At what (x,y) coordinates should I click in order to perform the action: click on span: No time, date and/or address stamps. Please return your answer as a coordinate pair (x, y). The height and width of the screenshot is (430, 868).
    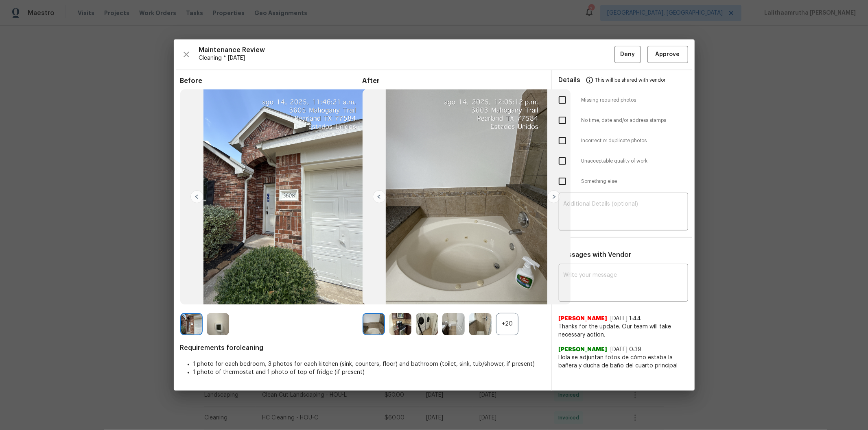
    Looking at the image, I should click on (635, 120).